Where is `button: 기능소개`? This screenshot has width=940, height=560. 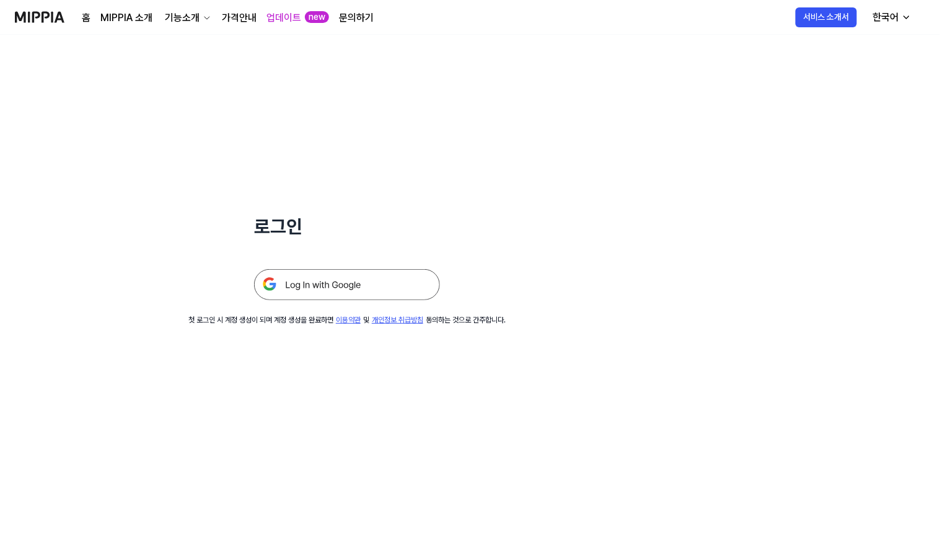
button: 기능소개 is located at coordinates (187, 18).